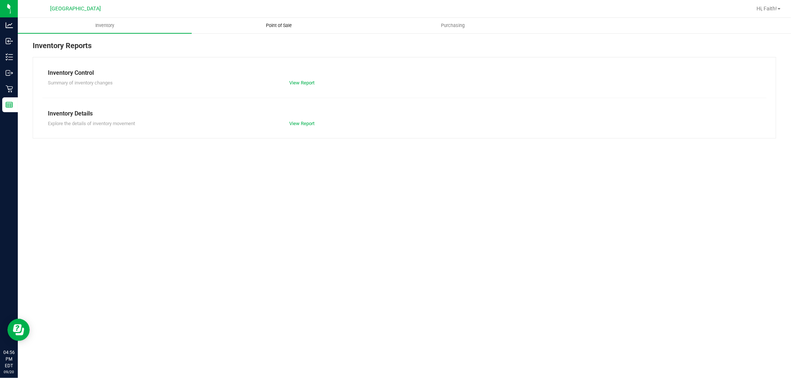 The width and height of the screenshot is (791, 378). I want to click on inline-svg: Reports, so click(9, 105).